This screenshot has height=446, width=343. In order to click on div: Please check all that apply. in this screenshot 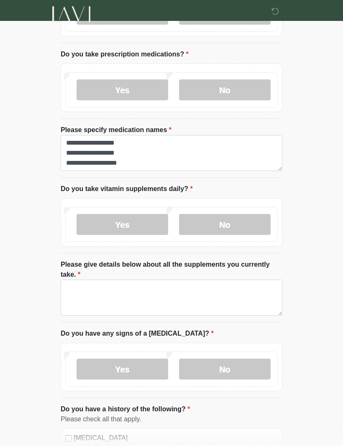, I will do `click(171, 419)`.